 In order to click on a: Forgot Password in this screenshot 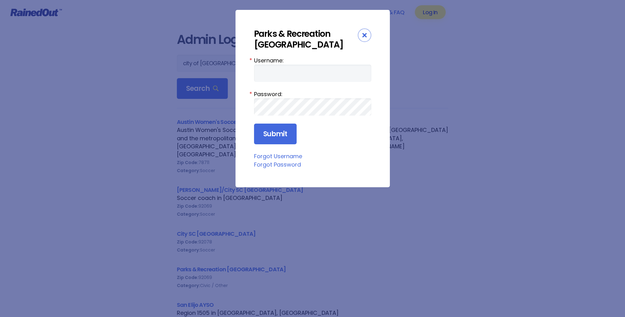, I will do `click(278, 164)`.